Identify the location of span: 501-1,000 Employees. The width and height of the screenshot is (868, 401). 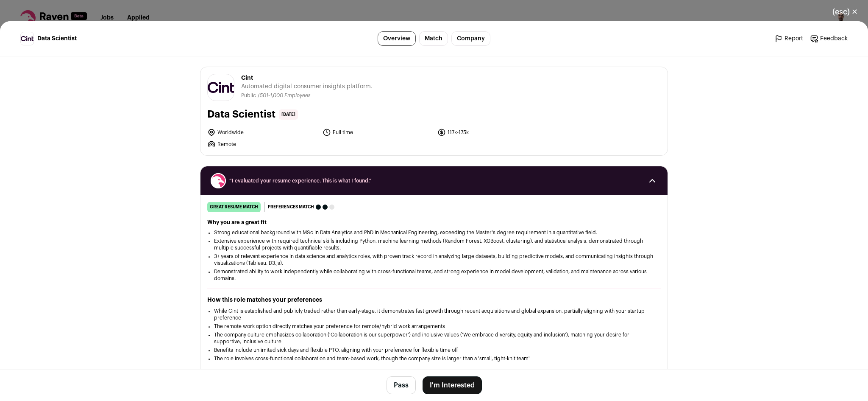
(286, 95).